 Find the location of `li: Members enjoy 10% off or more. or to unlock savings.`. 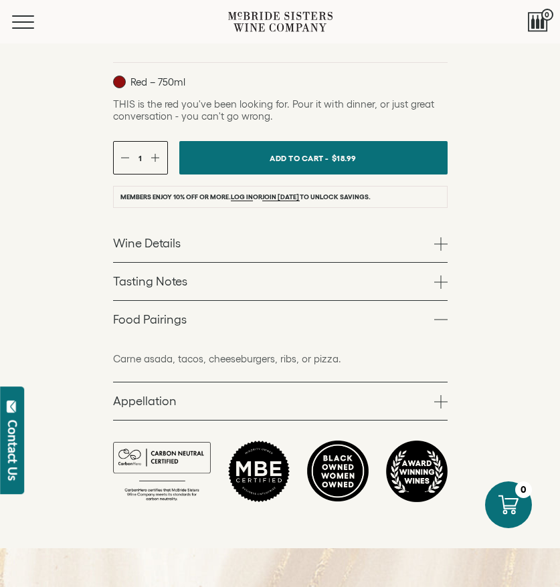

li: Members enjoy 10% off or more. or to unlock savings. is located at coordinates (280, 197).